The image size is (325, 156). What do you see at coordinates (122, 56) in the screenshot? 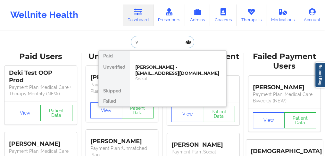
I see `div: Unverified Users` at bounding box center [122, 56].